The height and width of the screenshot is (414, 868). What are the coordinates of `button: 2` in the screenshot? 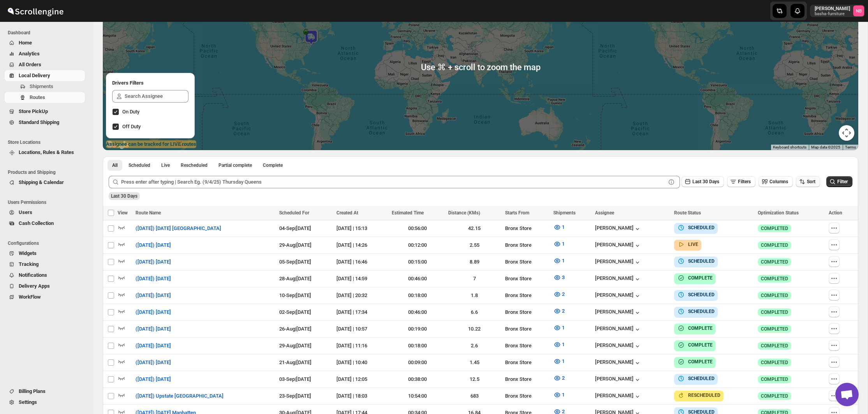 It's located at (559, 311).